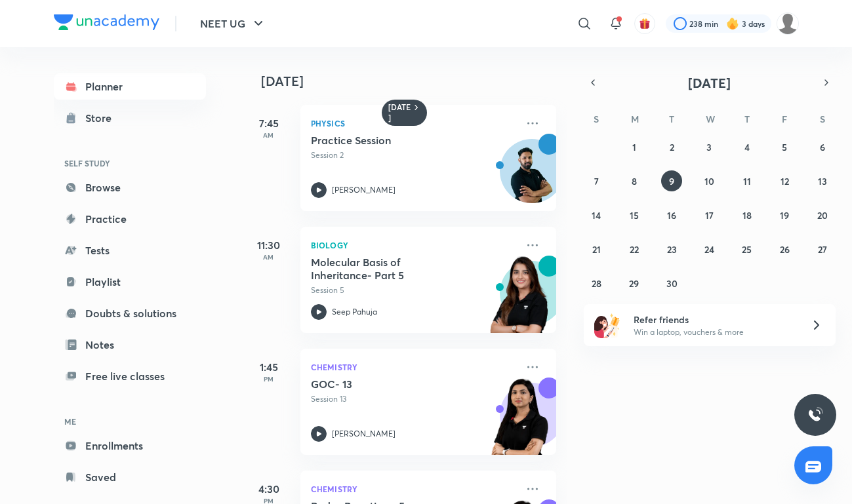 This screenshot has height=504, width=852. I want to click on button: September 27, 2025, so click(822, 249).